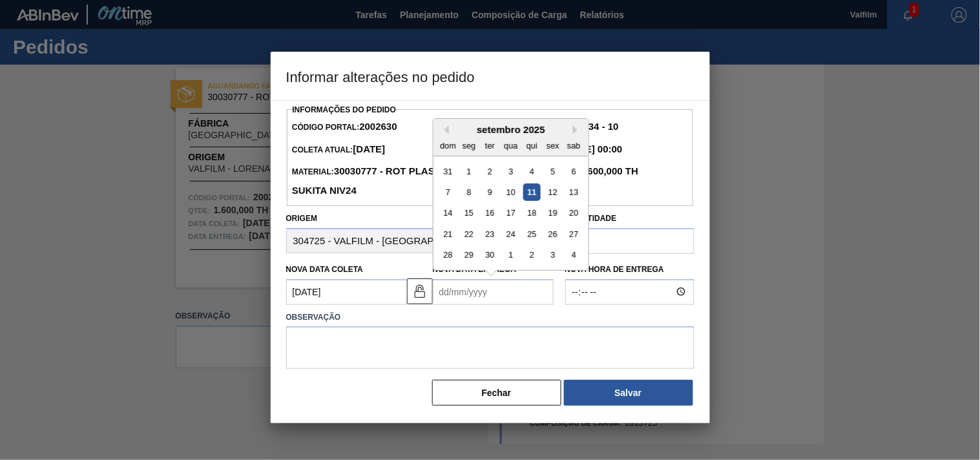  I want to click on div: sab, so click(573, 145).